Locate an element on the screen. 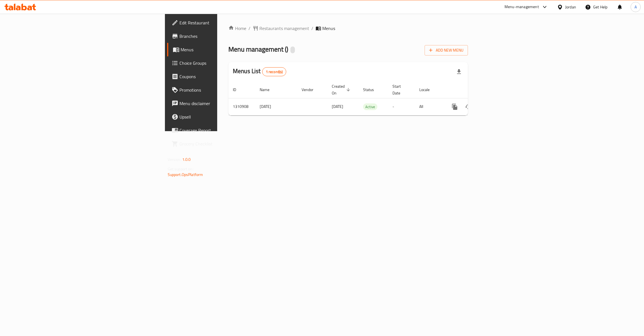 This screenshot has height=336, width=644. th: Actions is located at coordinates (475, 90).